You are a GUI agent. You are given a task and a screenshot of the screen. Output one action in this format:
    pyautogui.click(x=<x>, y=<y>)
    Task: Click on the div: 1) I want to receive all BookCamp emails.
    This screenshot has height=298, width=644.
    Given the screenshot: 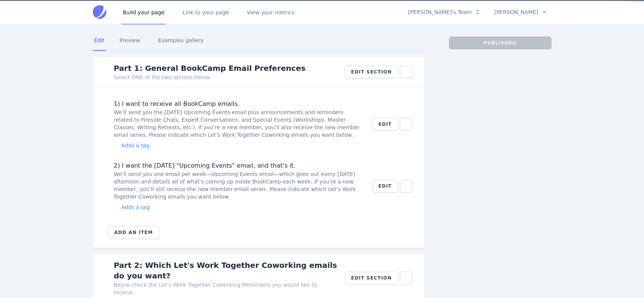 What is the action you would take?
    pyautogui.click(x=238, y=104)
    